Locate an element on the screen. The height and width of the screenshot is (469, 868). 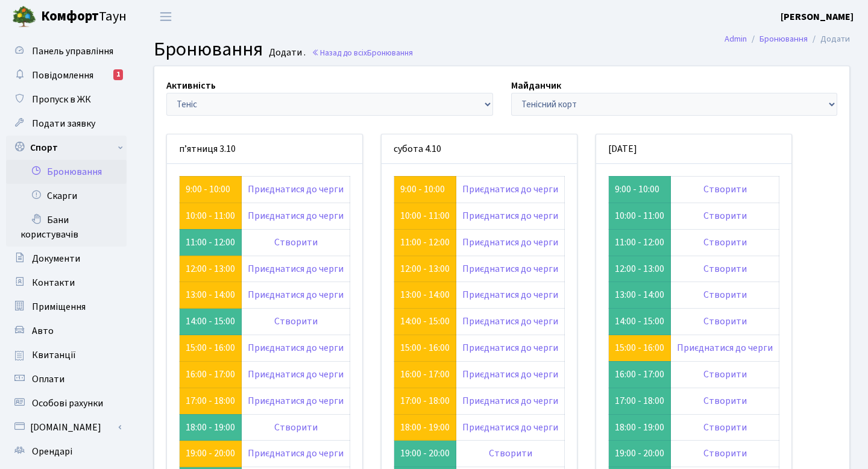
td: 13:00 - 14:00 is located at coordinates (639, 296).